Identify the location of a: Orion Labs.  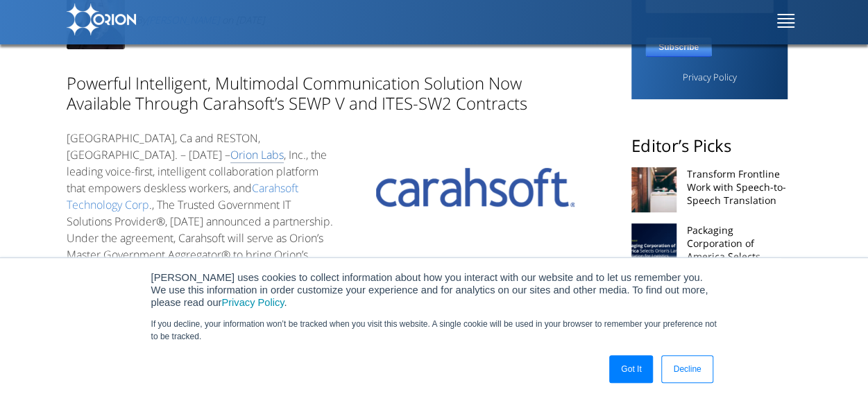
(257, 155).